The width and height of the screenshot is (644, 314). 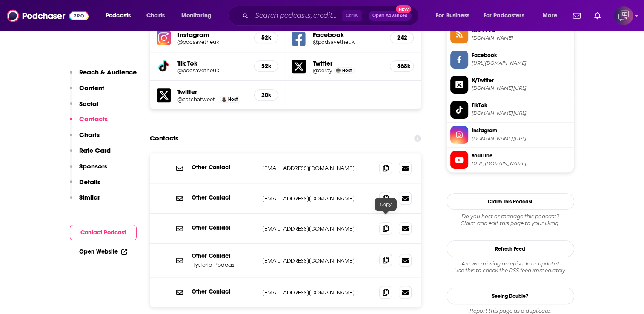 What do you see at coordinates (90, 182) in the screenshot?
I see `p: Details` at bounding box center [90, 182].